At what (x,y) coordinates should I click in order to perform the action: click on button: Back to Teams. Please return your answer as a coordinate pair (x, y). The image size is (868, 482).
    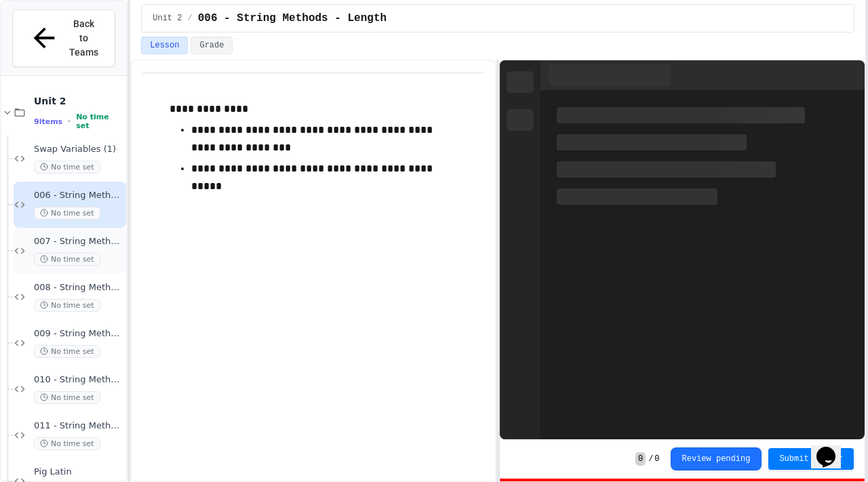
    Looking at the image, I should click on (64, 38).